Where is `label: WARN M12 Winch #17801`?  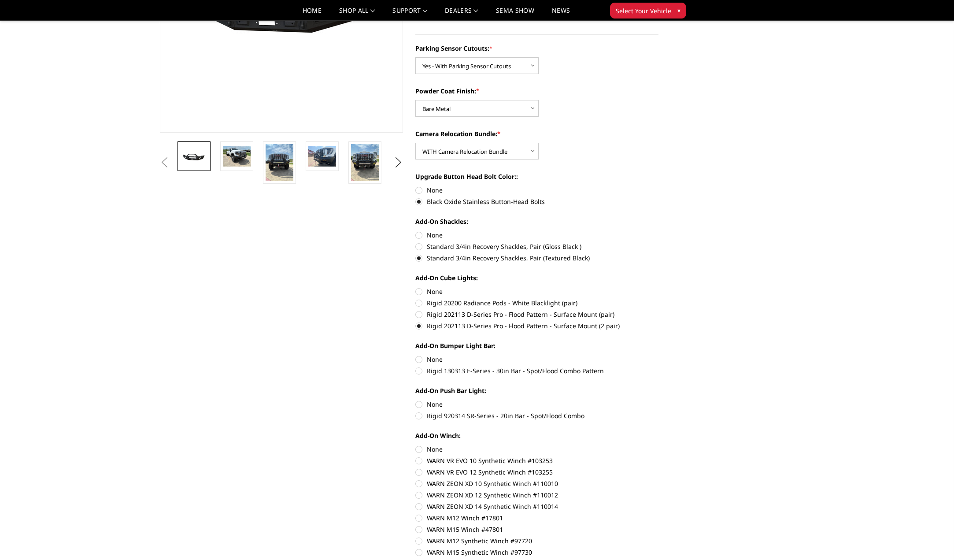 label: WARN M12 Winch #17801 is located at coordinates (537, 517).